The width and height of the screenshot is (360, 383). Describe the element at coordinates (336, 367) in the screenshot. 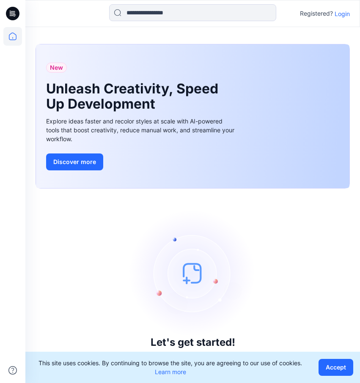

I see `button: Accept` at that location.